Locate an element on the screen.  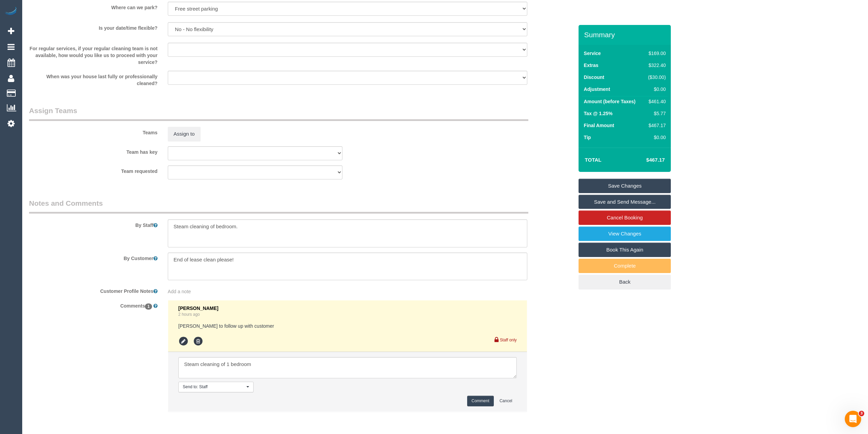
label: For regular services, if your regular cleaning team is not available, how would you like us to pr... is located at coordinates (94, 54).